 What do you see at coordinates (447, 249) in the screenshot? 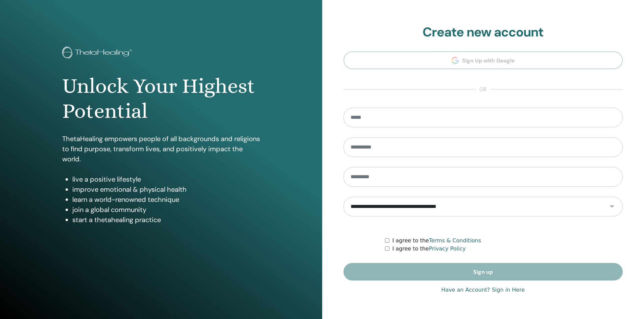
I see `a: Privacy Policy` at bounding box center [447, 249].